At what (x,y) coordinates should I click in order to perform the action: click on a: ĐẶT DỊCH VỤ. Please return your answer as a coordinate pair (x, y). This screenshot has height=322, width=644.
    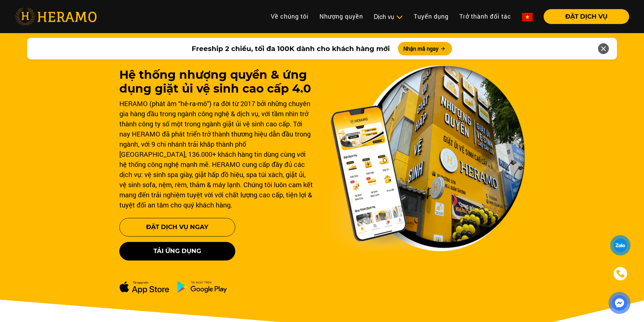
    Looking at the image, I should click on (584, 16).